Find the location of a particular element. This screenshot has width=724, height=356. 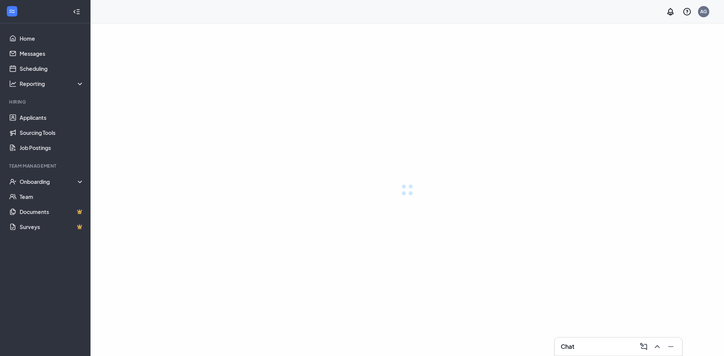

div: Team Management is located at coordinates (46, 166).